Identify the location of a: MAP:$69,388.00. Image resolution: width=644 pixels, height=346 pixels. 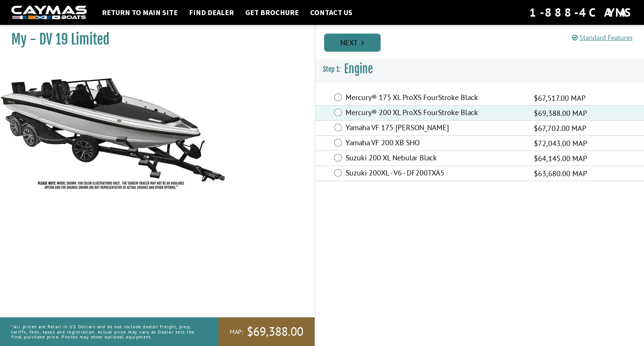
(266, 332).